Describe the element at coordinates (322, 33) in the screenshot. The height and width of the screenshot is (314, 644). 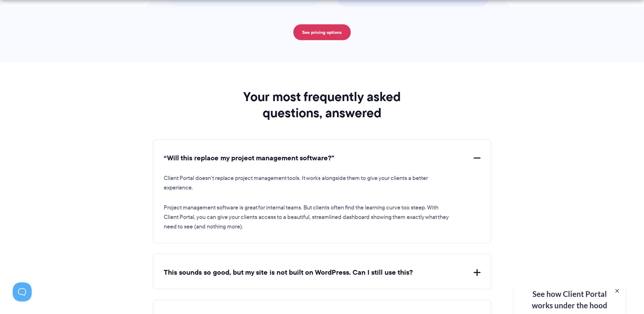
I see `a: See pricing options` at that location.